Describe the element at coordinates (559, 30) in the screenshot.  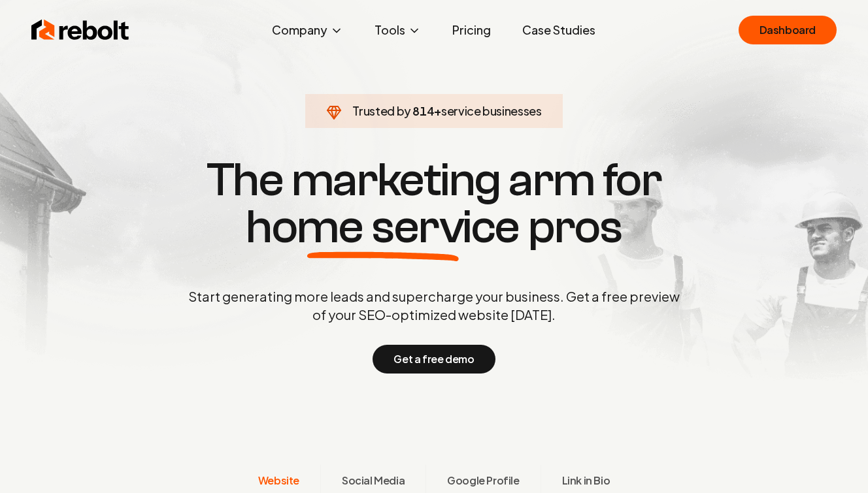
I see `a: Case Studies` at that location.